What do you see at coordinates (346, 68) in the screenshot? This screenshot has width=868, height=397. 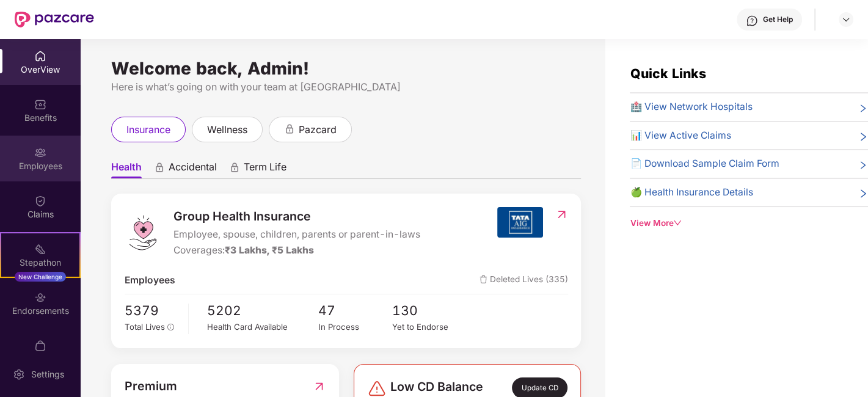 I see `div: Welcome back, Admin!` at bounding box center [346, 68].